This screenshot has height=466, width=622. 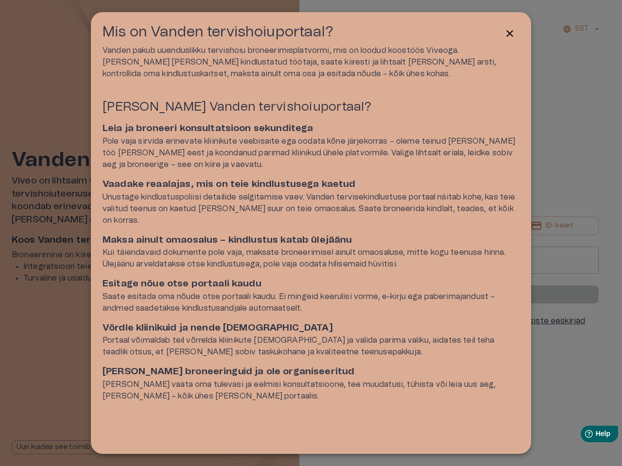 What do you see at coordinates (311, 284) in the screenshot?
I see `h6: Esitage nõue otse portaali kaudu` at bounding box center [311, 284].